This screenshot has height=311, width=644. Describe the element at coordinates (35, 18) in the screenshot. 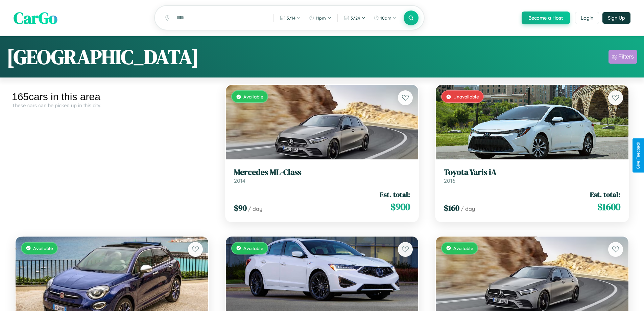

I see `span: CarGo` at that location.